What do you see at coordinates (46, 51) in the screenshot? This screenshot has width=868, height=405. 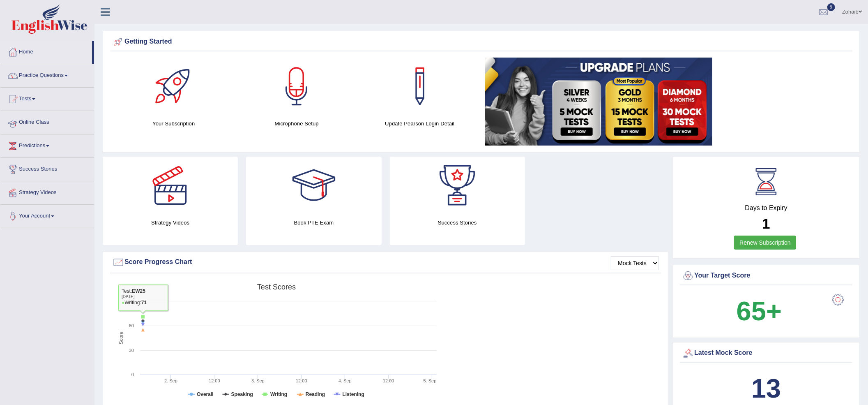 I see `a: Home` at bounding box center [46, 51].